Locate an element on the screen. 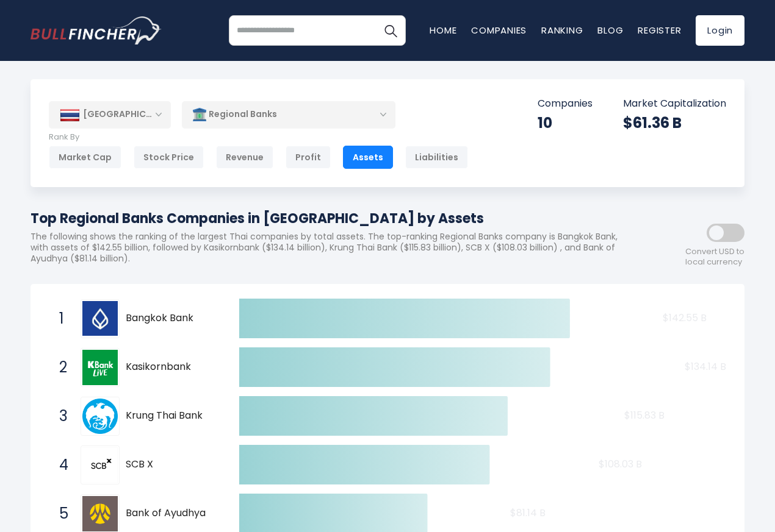 The width and height of the screenshot is (775, 532). span: Kasikornbank is located at coordinates (171, 367).